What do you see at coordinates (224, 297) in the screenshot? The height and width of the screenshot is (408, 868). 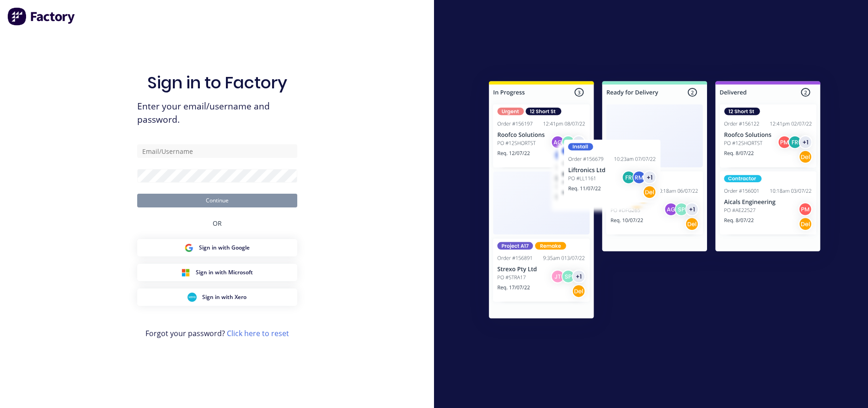 I see `span: Sign in with Xero` at bounding box center [224, 297].